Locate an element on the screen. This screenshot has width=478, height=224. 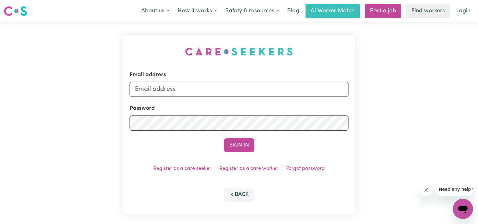
label: Email address is located at coordinates (148, 75).